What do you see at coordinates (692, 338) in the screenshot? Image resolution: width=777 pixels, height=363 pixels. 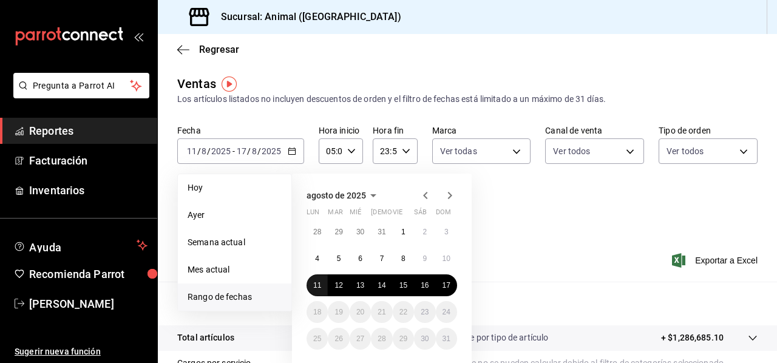 I see `p: + $1,286,685.10` at bounding box center [692, 338].